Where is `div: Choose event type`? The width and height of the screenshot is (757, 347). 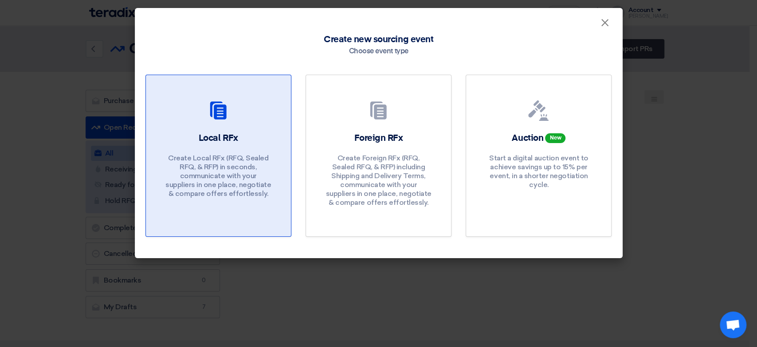 div: Choose event type is located at coordinates (379, 51).